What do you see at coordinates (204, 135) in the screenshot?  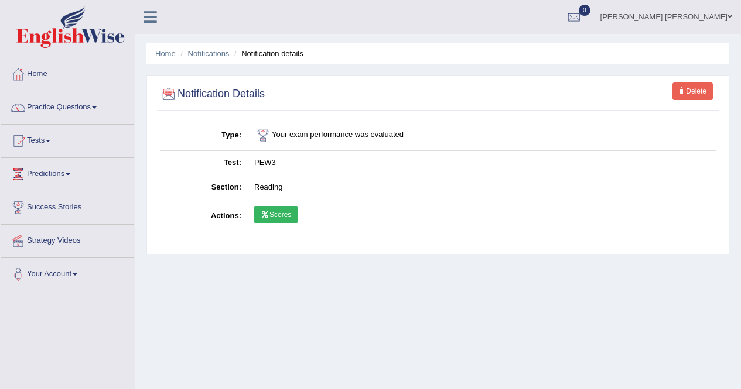 I see `th: Type` at bounding box center [204, 135].